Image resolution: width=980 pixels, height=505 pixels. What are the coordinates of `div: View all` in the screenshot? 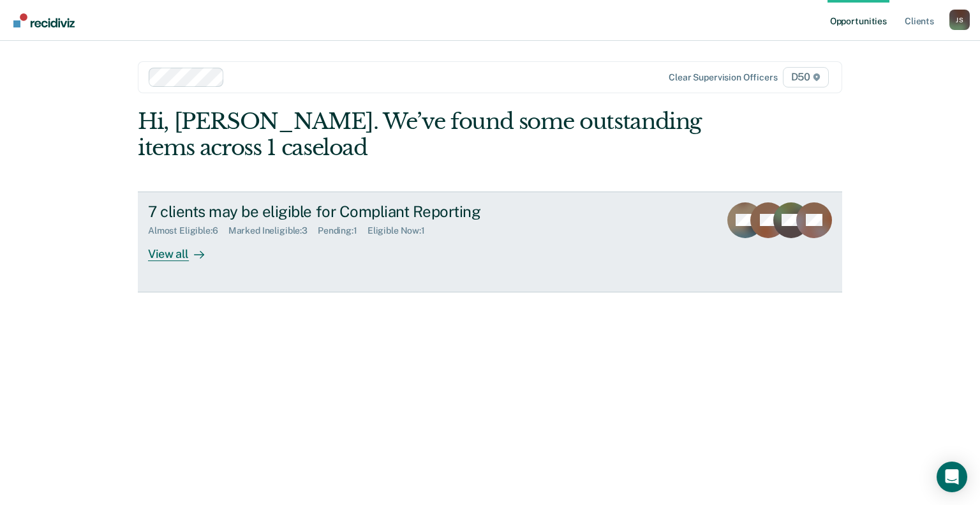 It's located at (184, 248).